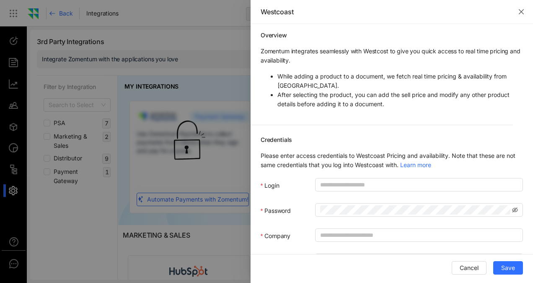 The image size is (533, 283). Describe the element at coordinates (508, 268) in the screenshot. I see `button: Save` at that location.